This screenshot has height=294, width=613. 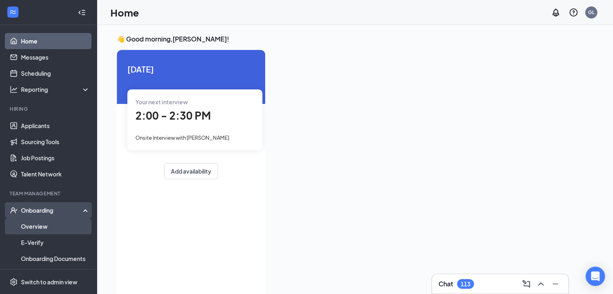 I want to click on button: ComposeMessage, so click(x=526, y=284).